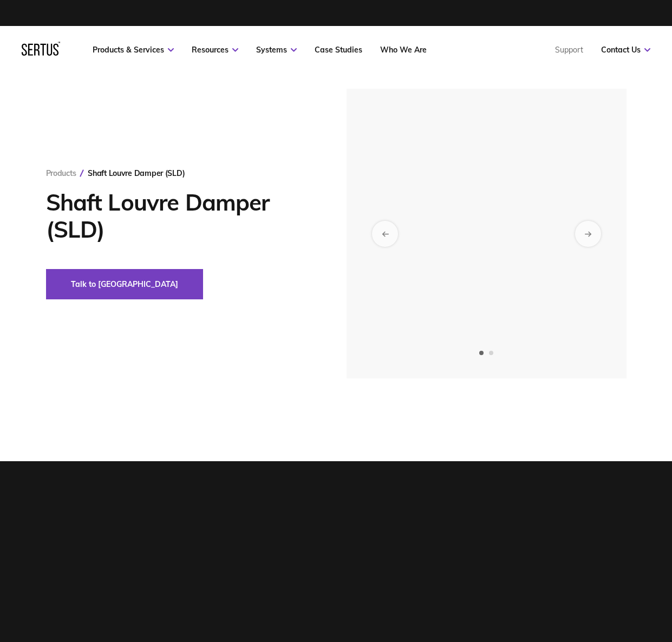  What do you see at coordinates (276, 50) in the screenshot?
I see `a: Systems` at bounding box center [276, 50].